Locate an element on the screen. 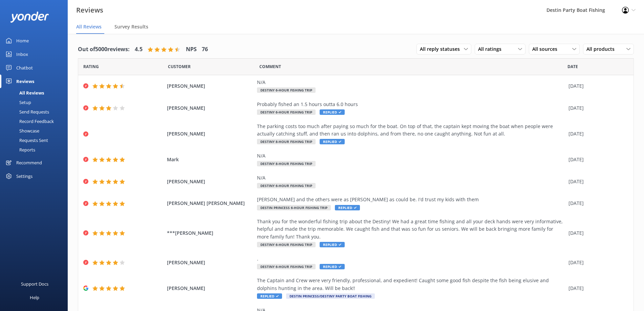  h4: 4.5 is located at coordinates (138, 49).